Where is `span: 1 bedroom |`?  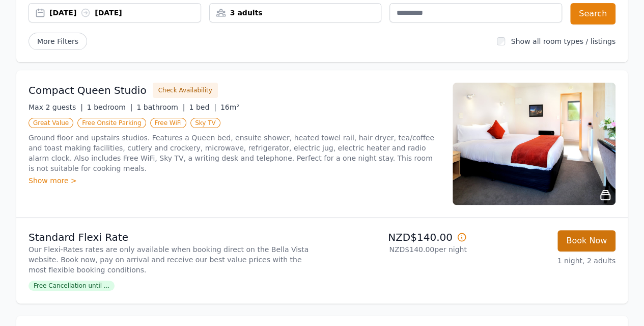
span: 1 bedroom | is located at coordinates (110, 107).